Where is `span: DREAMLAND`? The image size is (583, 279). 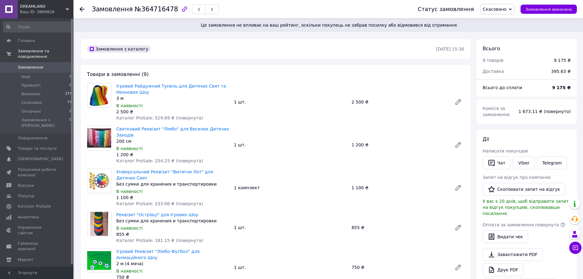
span: DREAMLAND is located at coordinates (43, 6).